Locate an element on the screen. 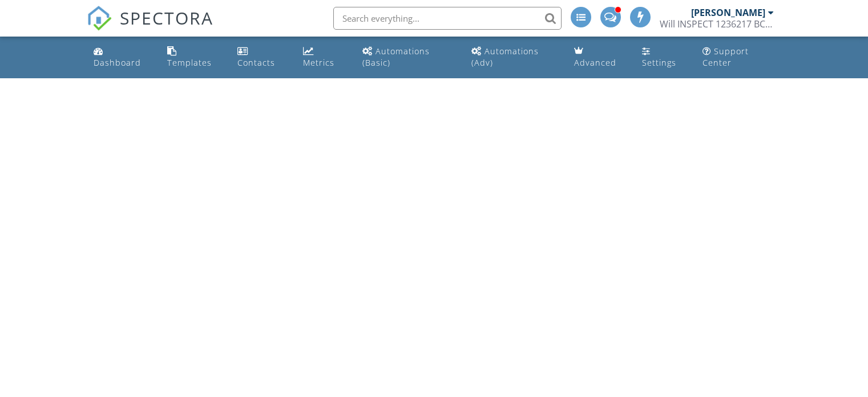  div: Advanced is located at coordinates (595, 62).